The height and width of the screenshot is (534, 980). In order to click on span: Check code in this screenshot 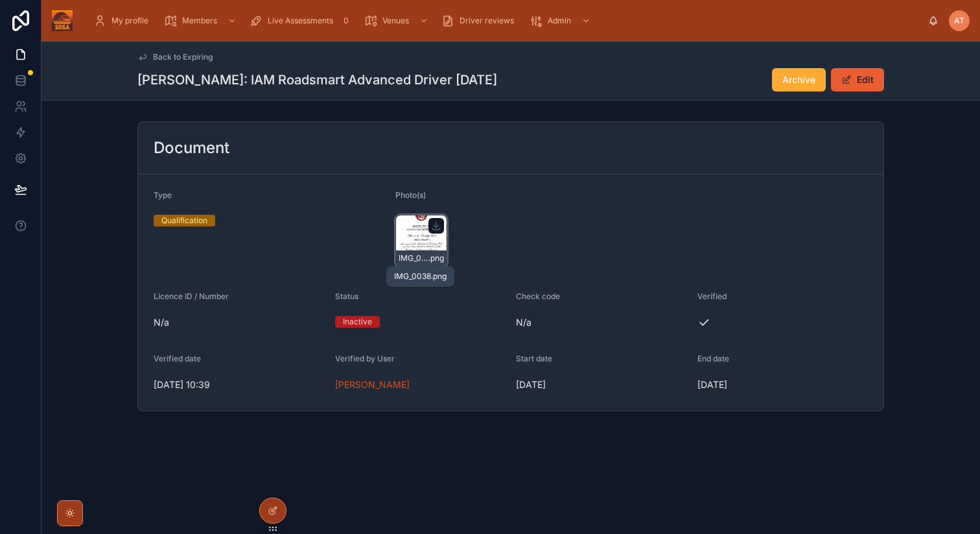, I will do `click(538, 296)`.